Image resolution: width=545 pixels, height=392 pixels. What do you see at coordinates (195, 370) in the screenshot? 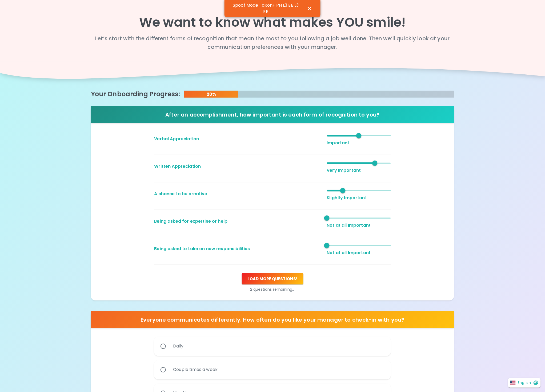
I see `div: Couple times a week` at bounding box center [195, 370].